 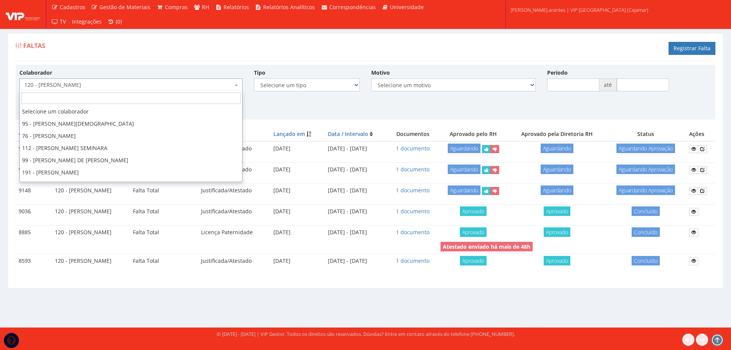 I want to click on td: 8593, so click(x=34, y=261).